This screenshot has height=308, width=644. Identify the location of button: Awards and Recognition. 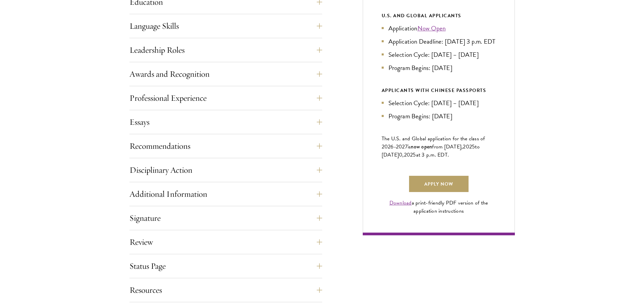
(226, 74).